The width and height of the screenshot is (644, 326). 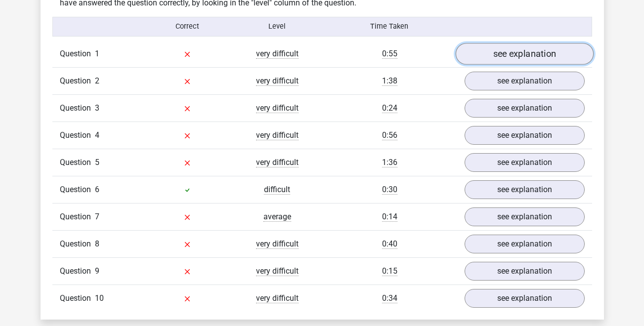 I want to click on span: 1:36, so click(x=390, y=163).